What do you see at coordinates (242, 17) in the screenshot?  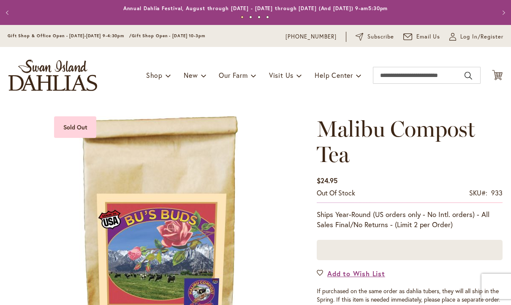 I see `button: 1 of 4` at bounding box center [242, 17].